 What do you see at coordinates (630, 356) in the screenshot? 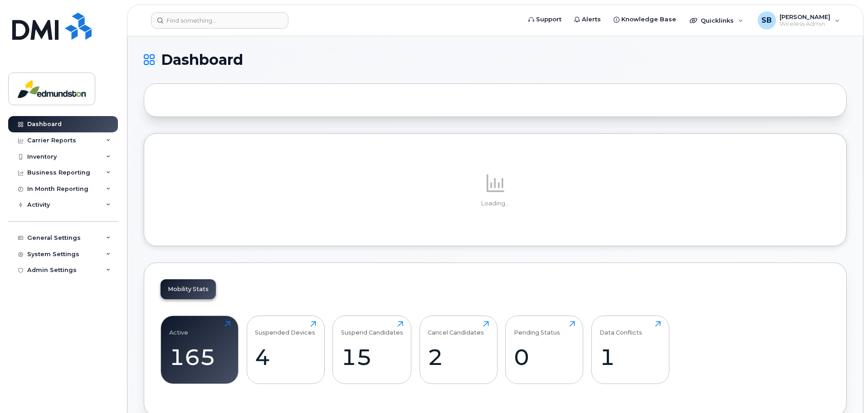
I see `div: 1` at bounding box center [630, 356].